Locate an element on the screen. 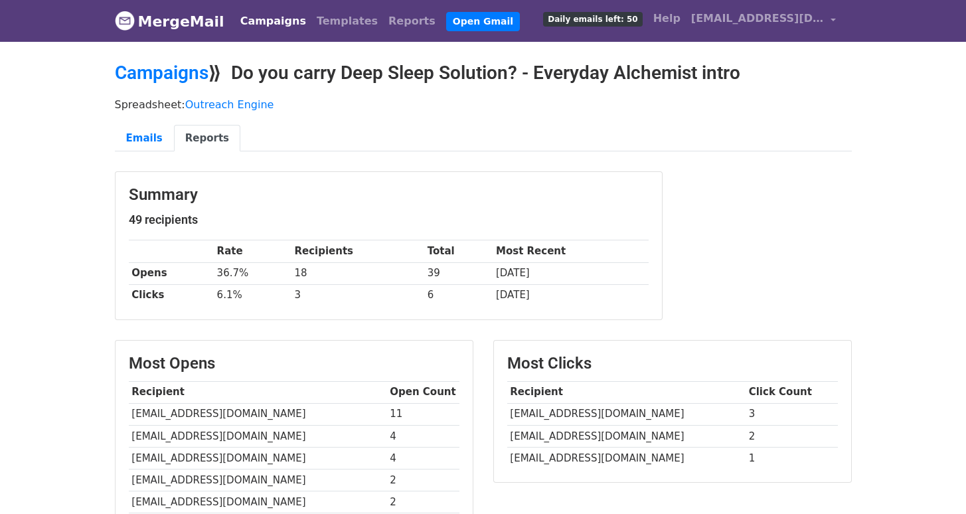 This screenshot has height=514, width=966. h3: Most Opens is located at coordinates (294, 363).